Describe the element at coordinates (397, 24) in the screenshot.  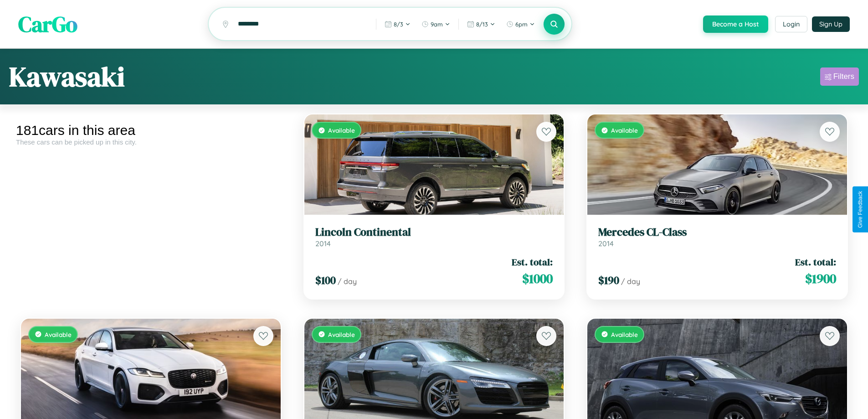
I see `button: 8/3` at that location.